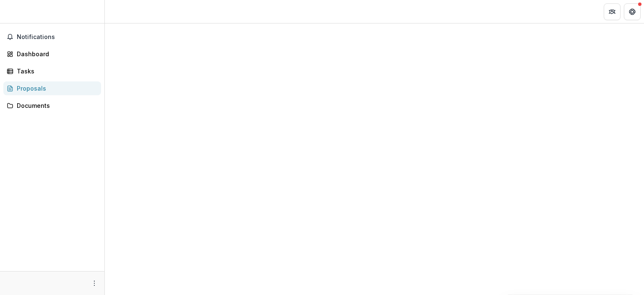  I want to click on a: Tasks, so click(52, 71).